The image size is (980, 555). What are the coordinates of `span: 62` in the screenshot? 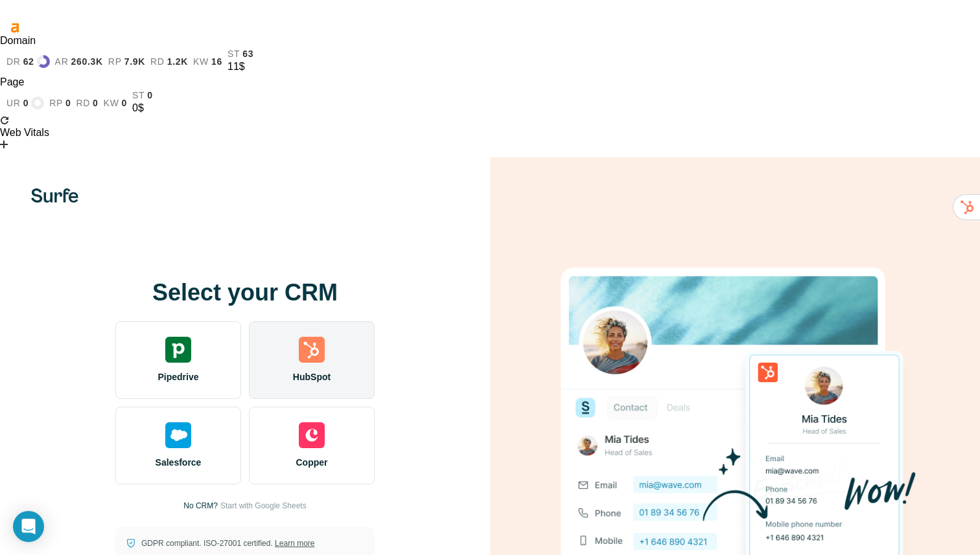 It's located at (29, 62).